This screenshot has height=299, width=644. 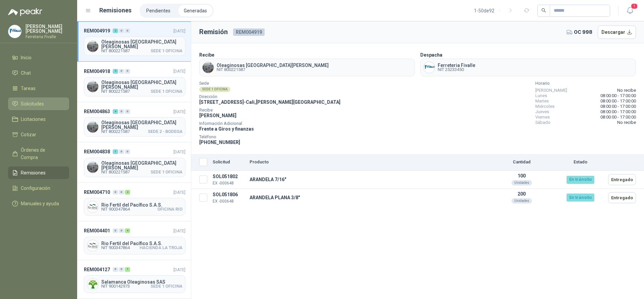 What do you see at coordinates (495, 11) in the screenshot?
I see `div: 1 - 50 de 92` at bounding box center [495, 11].